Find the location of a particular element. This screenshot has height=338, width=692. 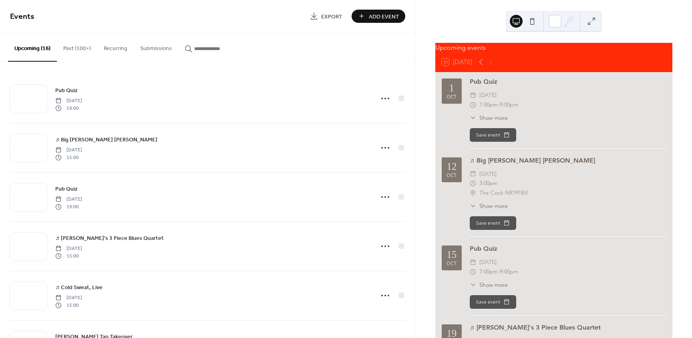

a: ♬ Cold Sweat, Live is located at coordinates (79, 287).